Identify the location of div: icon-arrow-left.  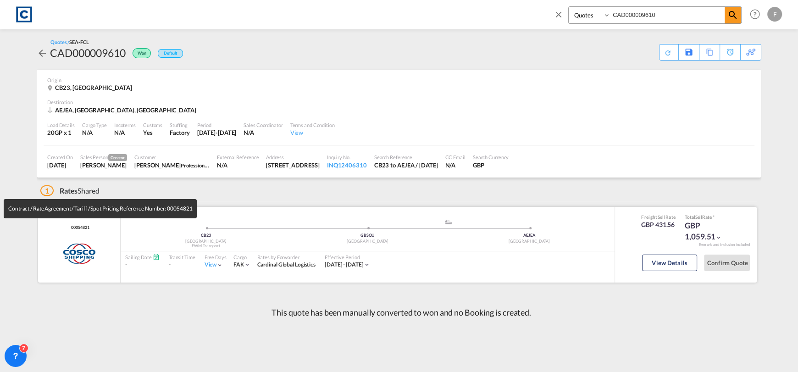
(43, 53).